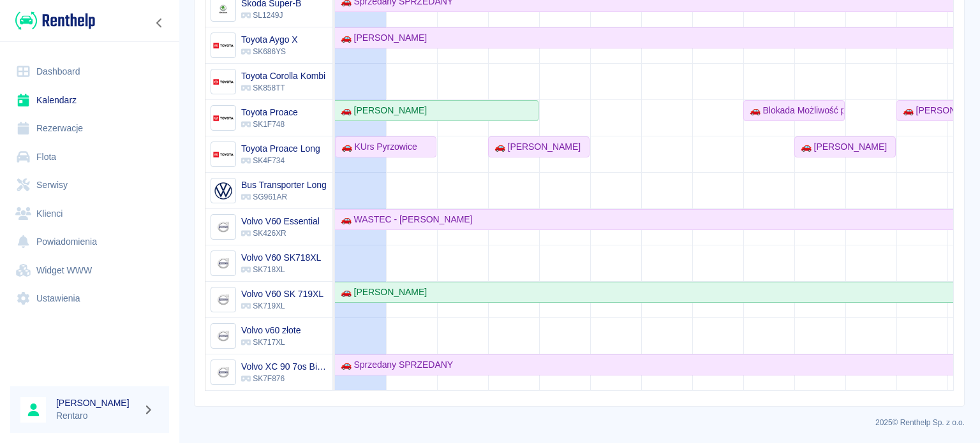 The height and width of the screenshot is (443, 980). What do you see at coordinates (89, 157) in the screenshot?
I see `a: Flota` at bounding box center [89, 157].